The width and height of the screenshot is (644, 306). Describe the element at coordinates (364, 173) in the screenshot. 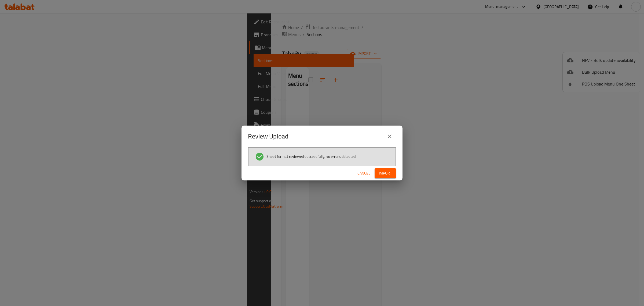

I see `button: Cancel` at that location.